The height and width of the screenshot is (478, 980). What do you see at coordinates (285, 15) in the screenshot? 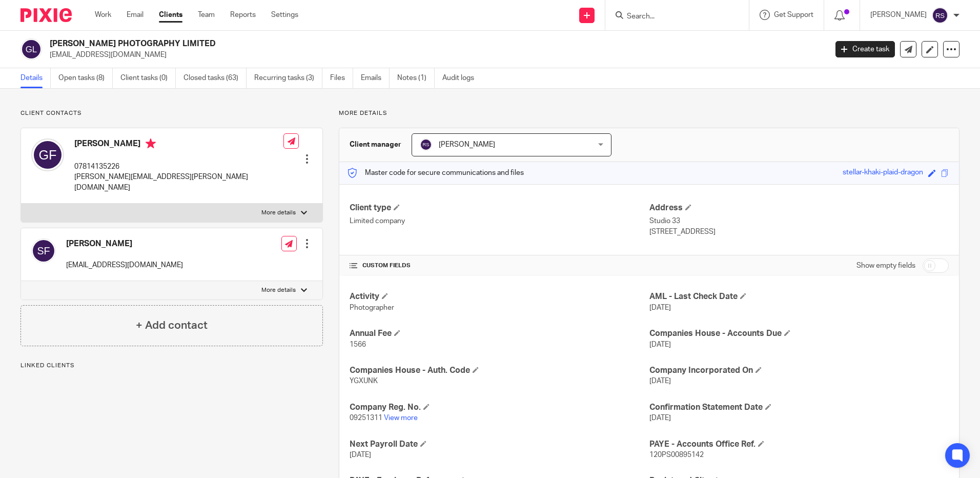
I see `a: Settings` at bounding box center [285, 15].